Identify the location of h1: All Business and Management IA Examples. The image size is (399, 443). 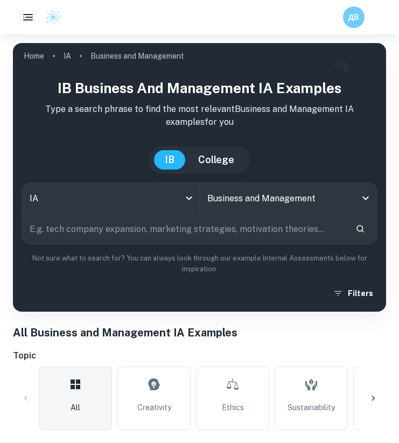
(199, 333).